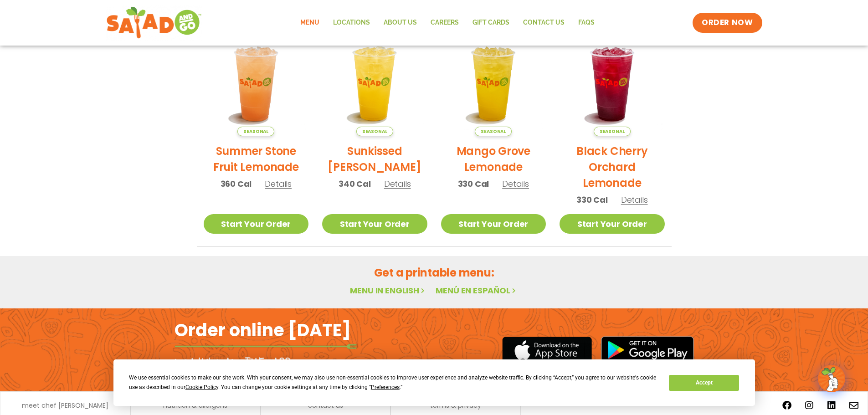 This screenshot has height=415, width=868. What do you see at coordinates (491, 23) in the screenshot?
I see `a: GIFT CARDS` at bounding box center [491, 23].